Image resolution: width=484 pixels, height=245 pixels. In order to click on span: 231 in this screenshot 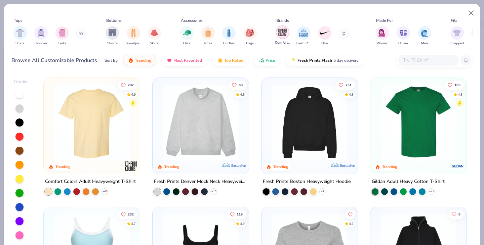, I will do `click(348, 85)`.